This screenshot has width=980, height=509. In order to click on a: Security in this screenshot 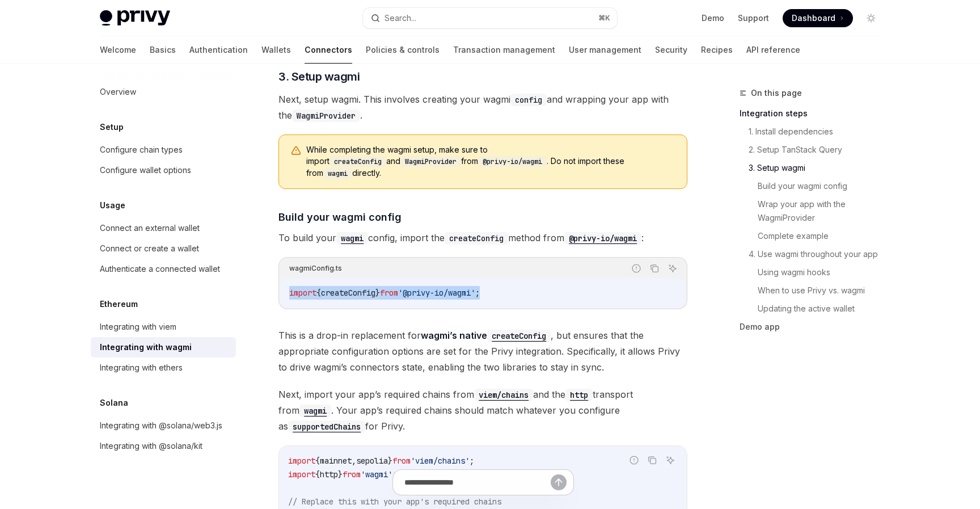, I will do `click(671, 50)`.